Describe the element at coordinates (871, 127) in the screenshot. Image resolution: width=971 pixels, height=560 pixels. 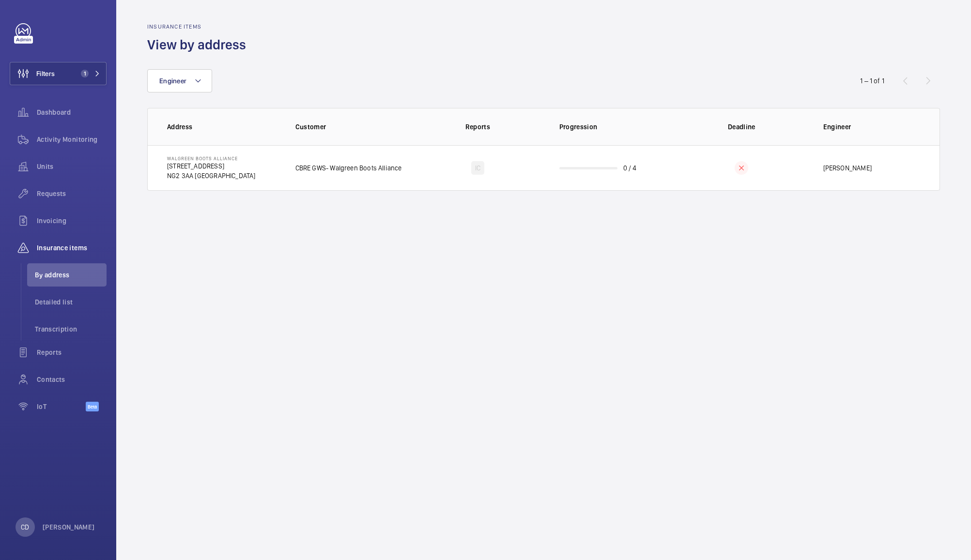
I see `p: Engineer` at that location.